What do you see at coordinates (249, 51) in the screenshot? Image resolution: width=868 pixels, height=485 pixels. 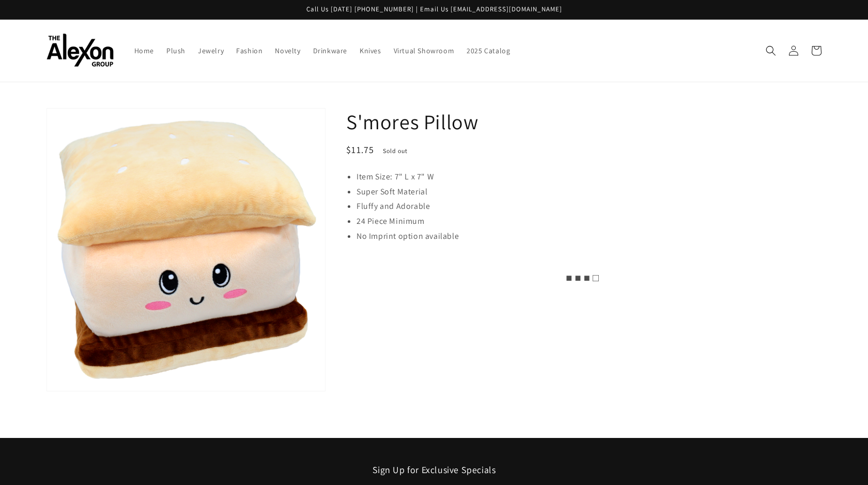 I see `span: Fashion` at bounding box center [249, 51].